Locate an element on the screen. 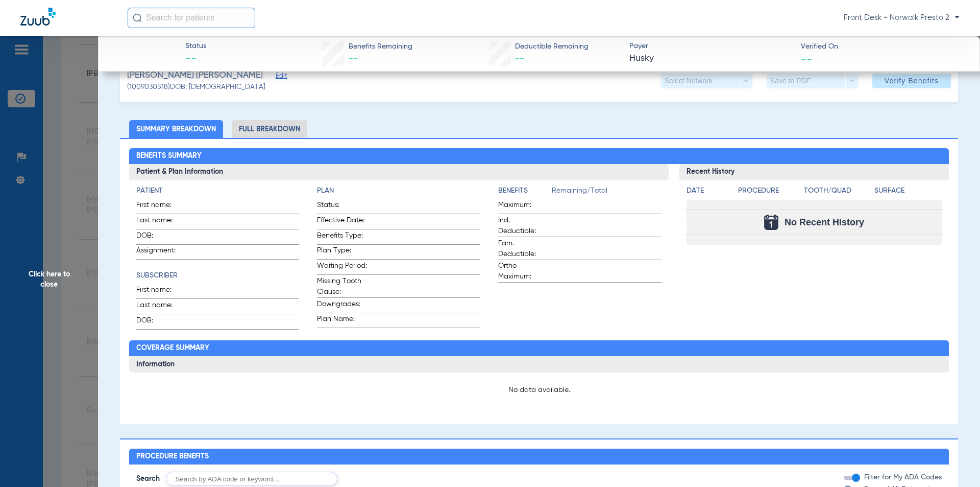 The image size is (980, 487). app-breakdown-title: Date is located at coordinates (708, 193).